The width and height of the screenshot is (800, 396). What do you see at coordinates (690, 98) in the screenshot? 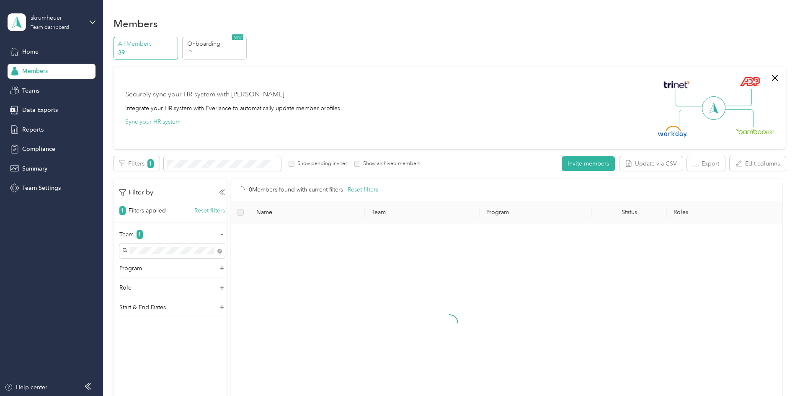
I see `img: Line Left Up` at bounding box center [690, 98].